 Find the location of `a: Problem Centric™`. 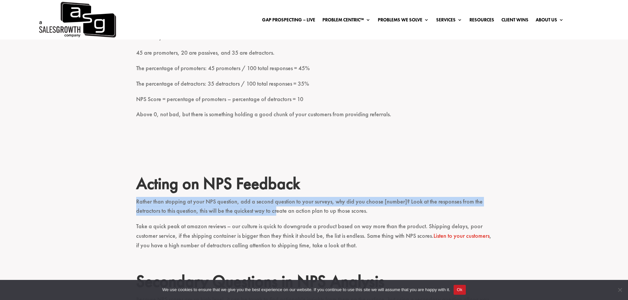

a: Problem Centric™ is located at coordinates (346, 21).